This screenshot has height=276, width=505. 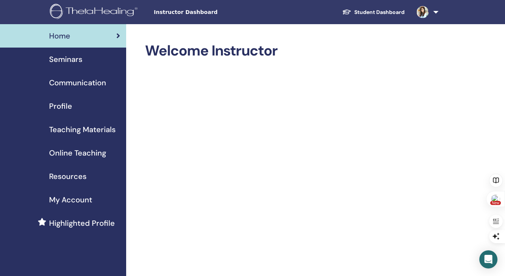 What do you see at coordinates (210, 12) in the screenshot?
I see `span: Instructor Dashboard` at bounding box center [210, 12].